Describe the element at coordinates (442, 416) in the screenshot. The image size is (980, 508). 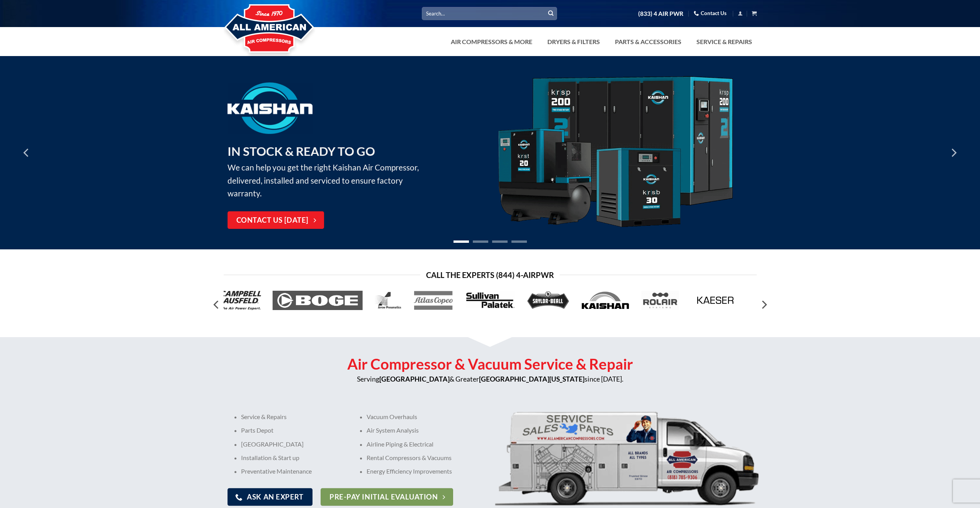
I see `p: Vacuum Overhauls` at that location.